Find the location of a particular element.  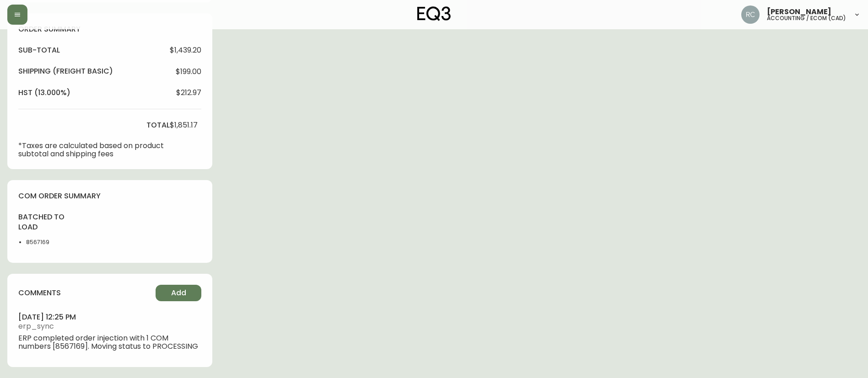

h4: com order summary is located at coordinates (110, 196).